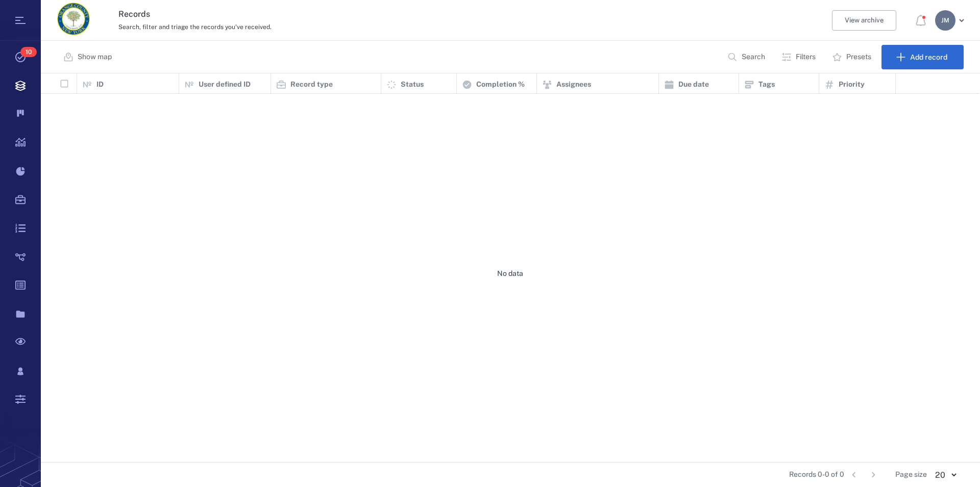  Describe the element at coordinates (195, 27) in the screenshot. I see `span: Search, filter and triage the records you've received.` at that location.